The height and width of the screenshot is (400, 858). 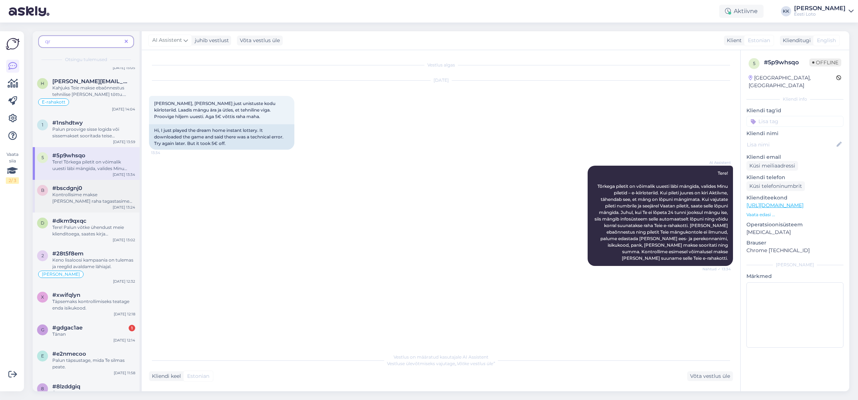 I want to click on div: 1, so click(x=132, y=328).